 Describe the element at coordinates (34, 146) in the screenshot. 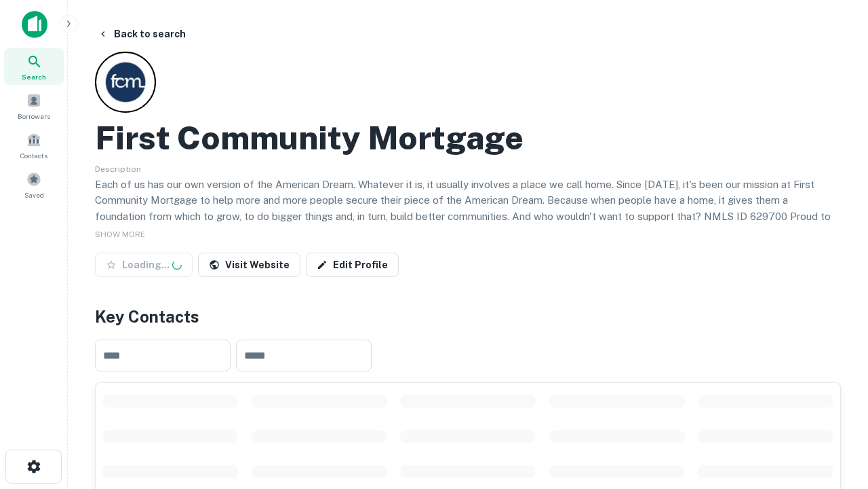

I see `div: Contacts` at that location.